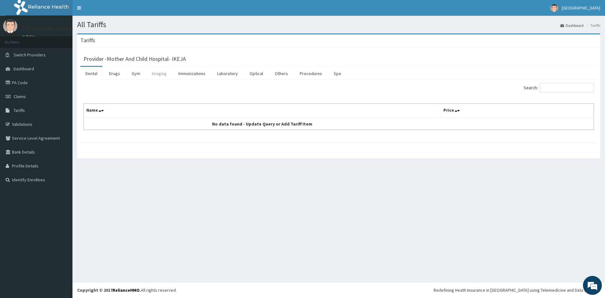 The height and width of the screenshot is (298, 605). Describe the element at coordinates (572, 25) in the screenshot. I see `a: Dashboard` at that location.